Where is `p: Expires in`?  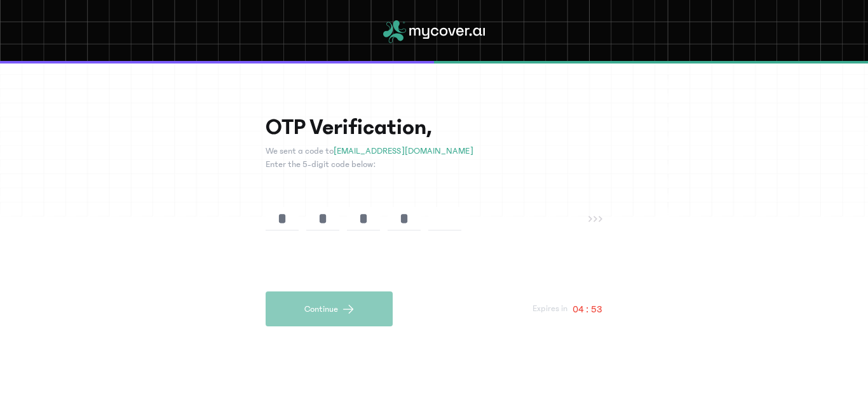 p: Expires in is located at coordinates (549, 309).